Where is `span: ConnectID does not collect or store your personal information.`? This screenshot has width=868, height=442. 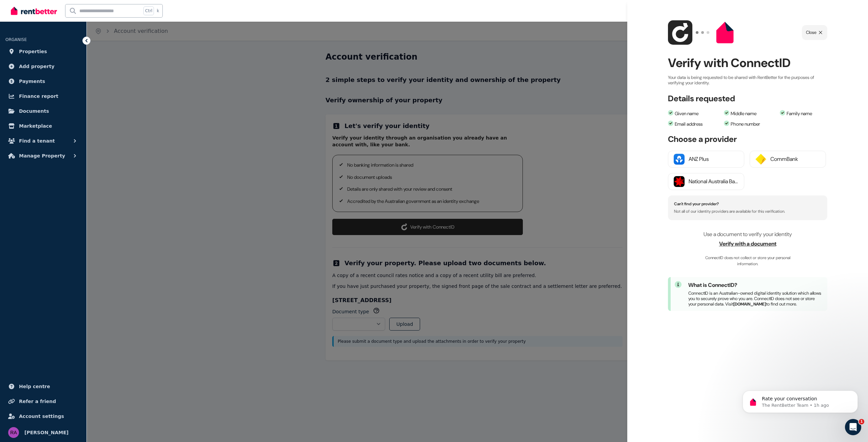
span: ConnectID does not collect or store your personal information. is located at coordinates (747, 261).